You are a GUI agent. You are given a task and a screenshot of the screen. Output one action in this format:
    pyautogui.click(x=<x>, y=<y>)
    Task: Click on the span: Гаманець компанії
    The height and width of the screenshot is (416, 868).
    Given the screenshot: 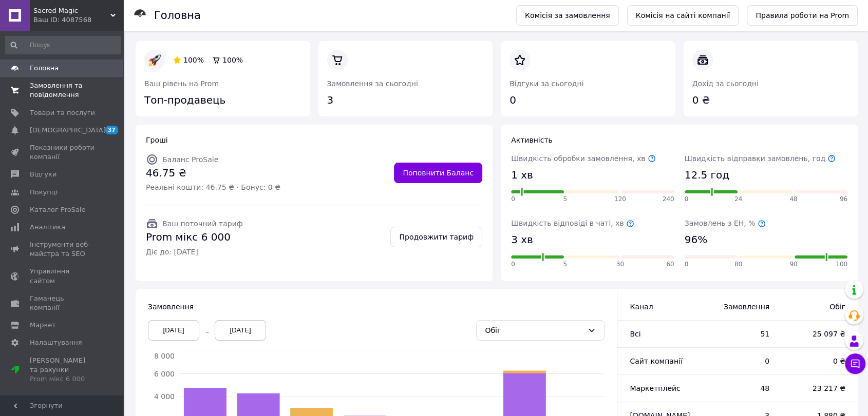 What is the action you would take?
    pyautogui.click(x=62, y=304)
    